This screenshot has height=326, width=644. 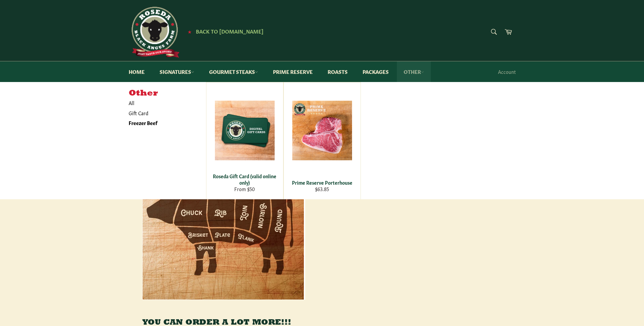 I want to click on img: Roseda Gift Card (valid online only), so click(x=245, y=130).